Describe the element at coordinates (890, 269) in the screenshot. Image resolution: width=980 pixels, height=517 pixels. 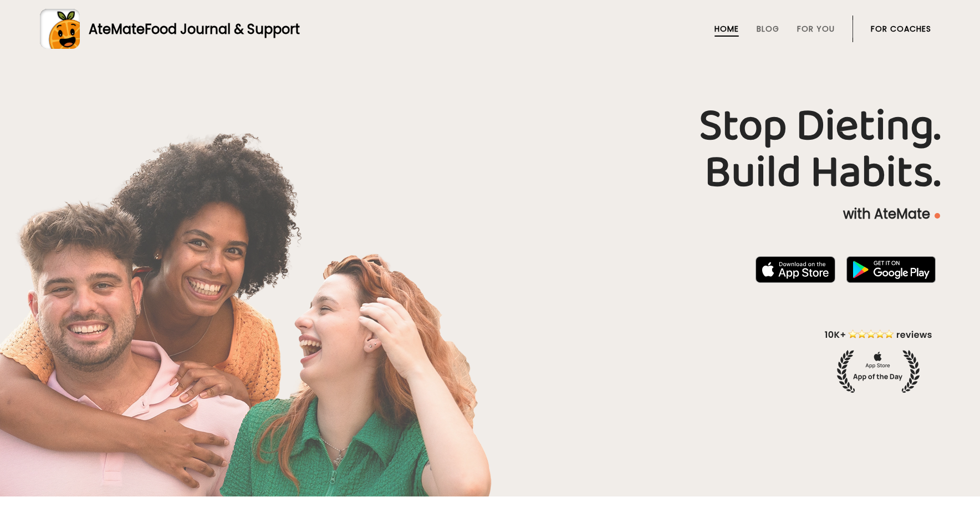
I see `img: badge-download-google.png` at that location.